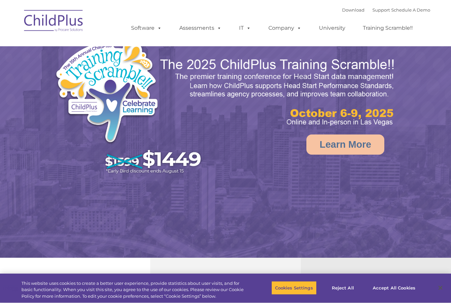 The width and height of the screenshot is (451, 303). I want to click on button: Reject All, so click(343, 287).